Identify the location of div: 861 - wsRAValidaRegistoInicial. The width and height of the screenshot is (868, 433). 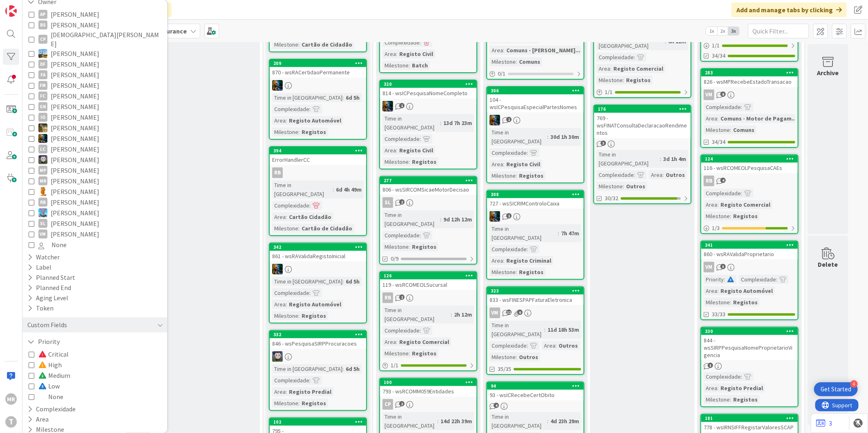
(318, 256).